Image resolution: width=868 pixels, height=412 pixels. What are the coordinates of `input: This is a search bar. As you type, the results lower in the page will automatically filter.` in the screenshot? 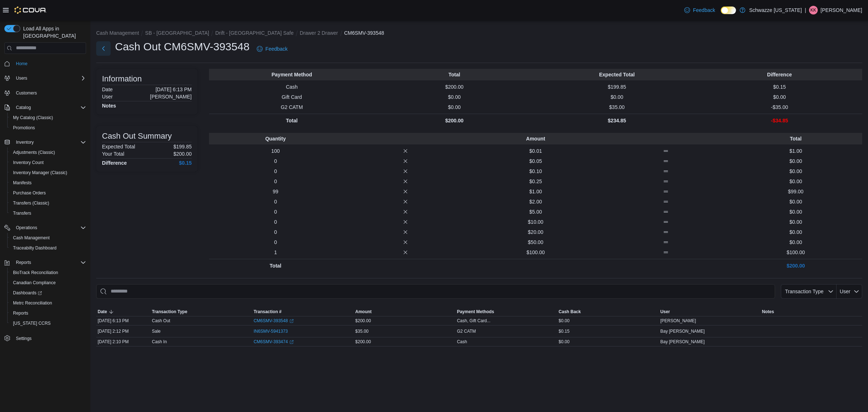 It's located at (435, 291).